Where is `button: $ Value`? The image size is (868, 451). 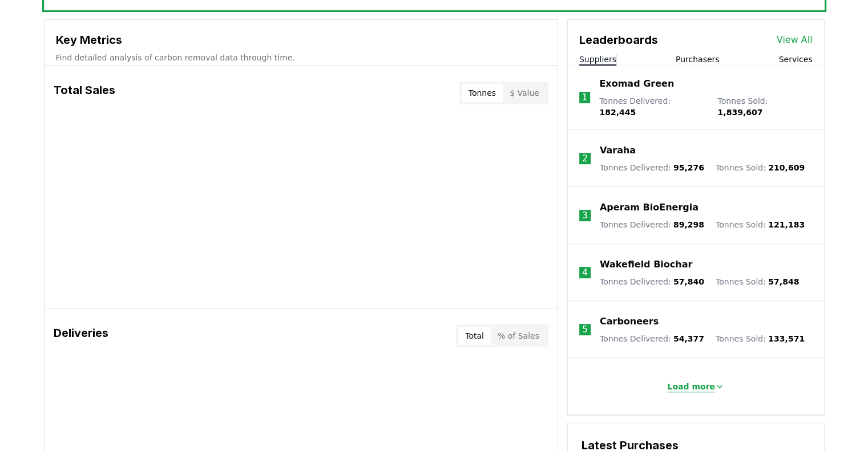
button: $ Value is located at coordinates (524, 93).